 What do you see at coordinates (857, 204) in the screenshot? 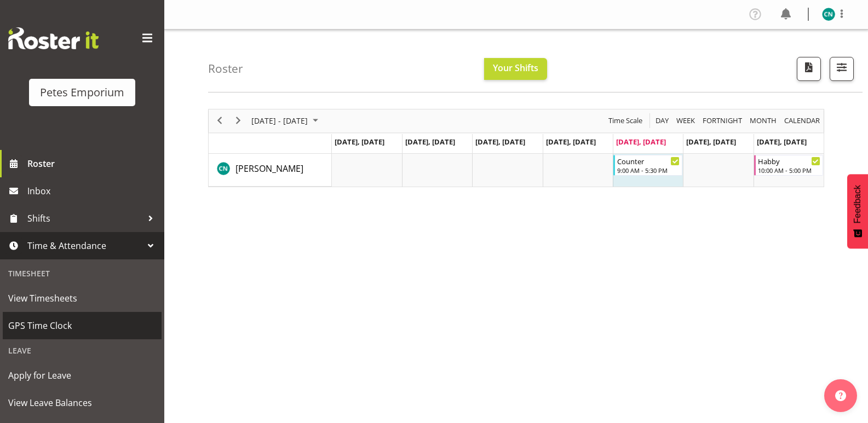
I see `span: Feedback` at bounding box center [857, 204].